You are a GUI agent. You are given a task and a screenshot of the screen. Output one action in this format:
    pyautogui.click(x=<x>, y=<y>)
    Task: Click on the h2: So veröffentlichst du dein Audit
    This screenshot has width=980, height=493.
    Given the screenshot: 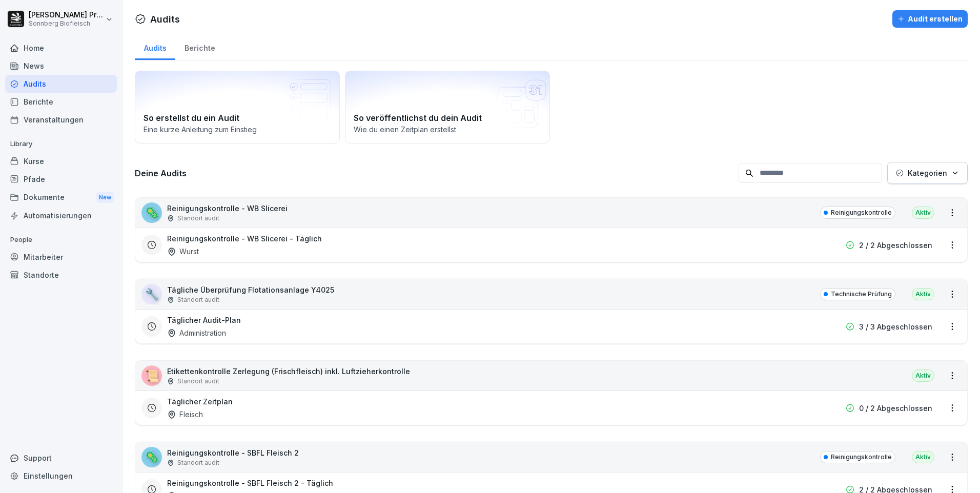 What is the action you would take?
    pyautogui.click(x=448, y=118)
    